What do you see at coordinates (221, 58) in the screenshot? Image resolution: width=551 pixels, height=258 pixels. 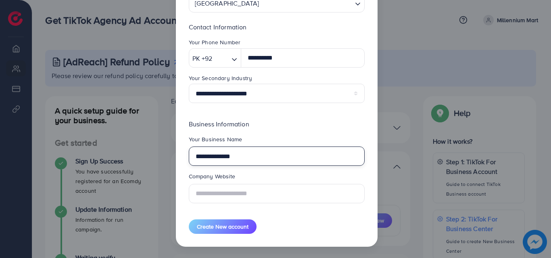 I see `input: Search for option` at bounding box center [221, 58].